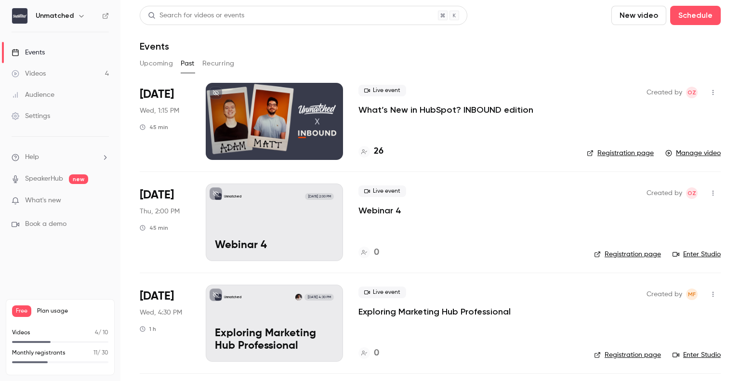 The height and width of the screenshot is (381, 740). What do you see at coordinates (371, 151) in the screenshot?
I see `a: 26` at bounding box center [371, 151].